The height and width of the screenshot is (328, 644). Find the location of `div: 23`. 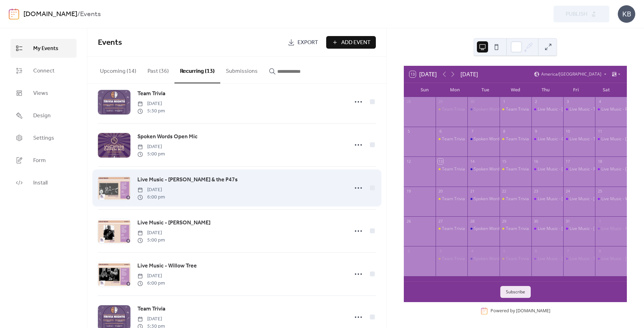

div: 23 is located at coordinates (536, 191).